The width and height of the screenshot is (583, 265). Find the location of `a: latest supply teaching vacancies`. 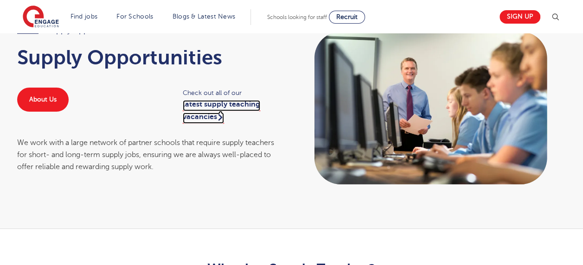

a: latest supply teaching vacancies is located at coordinates (221, 112).